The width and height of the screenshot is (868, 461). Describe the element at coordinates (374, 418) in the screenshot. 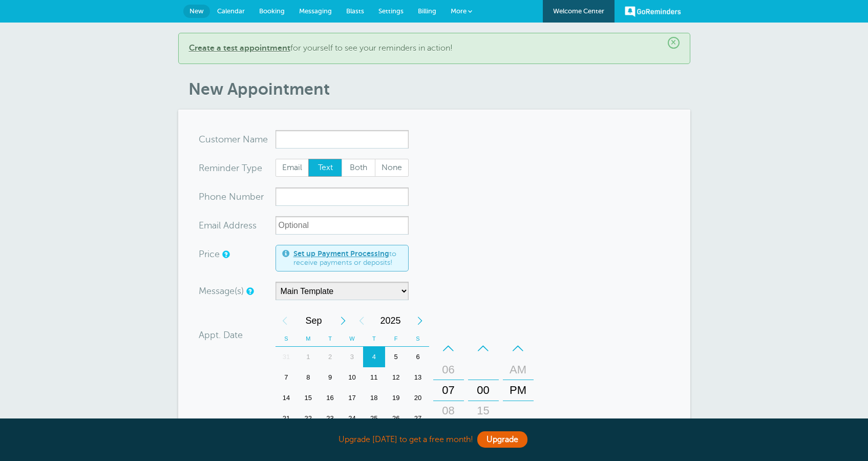

I see `div: 25` at that location.